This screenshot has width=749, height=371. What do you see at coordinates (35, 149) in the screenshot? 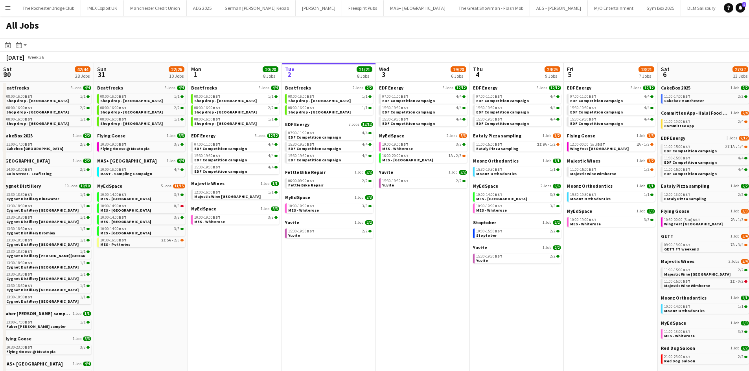
I see `span: Cakebox Surrey` at bounding box center [35, 149].